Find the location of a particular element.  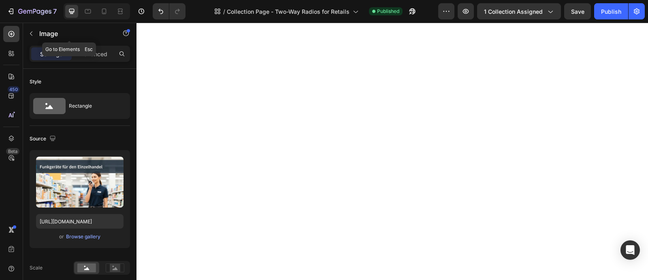

div: Publish is located at coordinates (612, 11).